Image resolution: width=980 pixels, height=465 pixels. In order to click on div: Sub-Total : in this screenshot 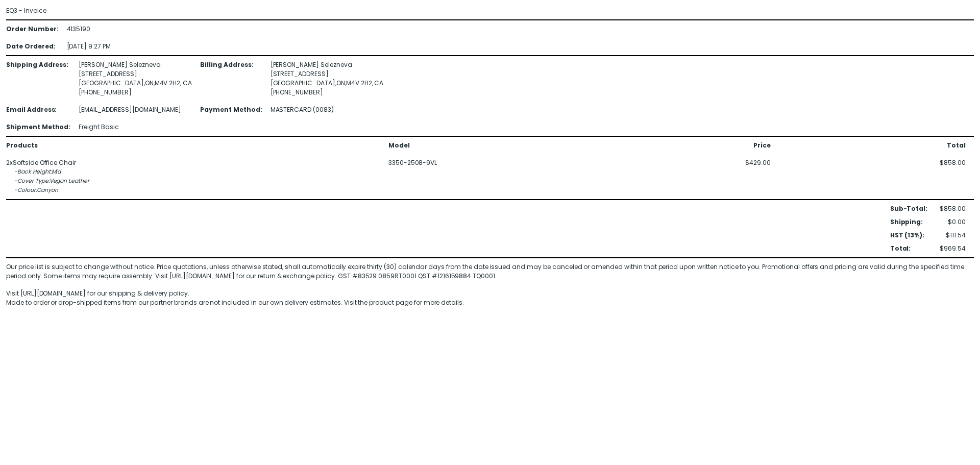, I will do `click(909, 209)`.